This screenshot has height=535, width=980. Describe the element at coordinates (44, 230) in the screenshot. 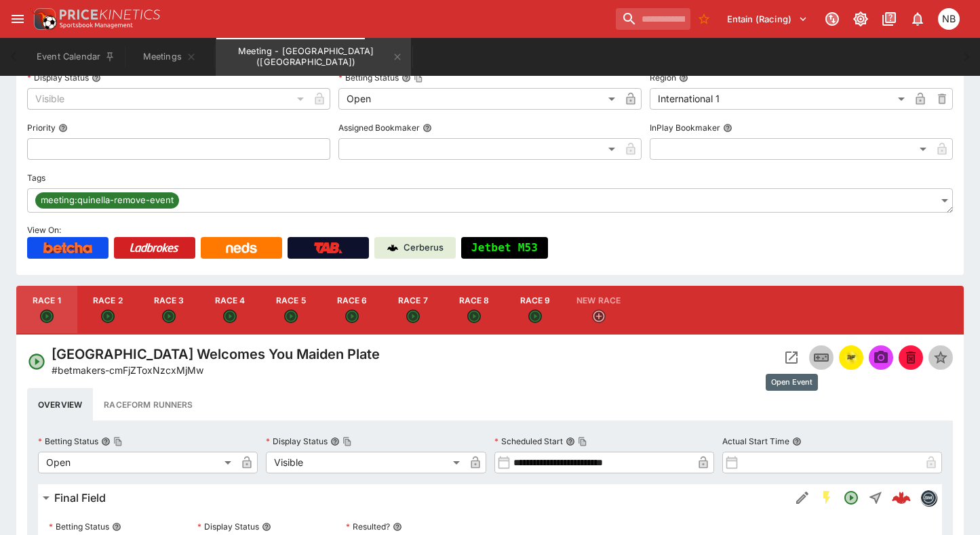

I see `span: View On:` at that location.